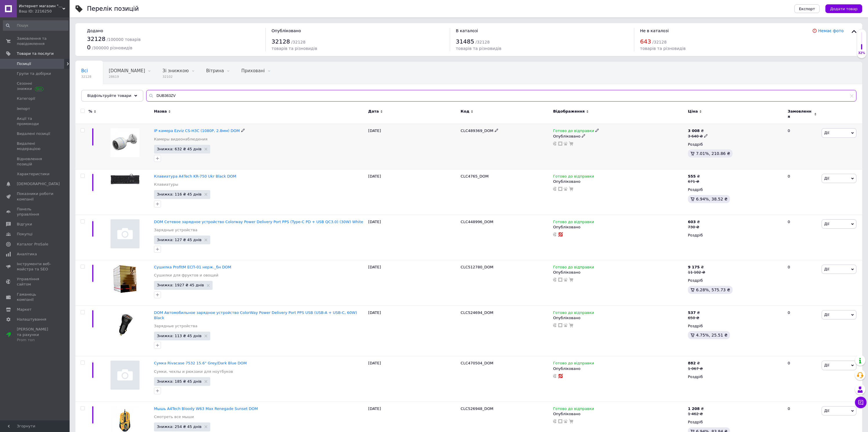 The image size is (868, 432). What do you see at coordinates (35, 41) in the screenshot?
I see `span: Замовлення та повідомлення` at bounding box center [35, 41].